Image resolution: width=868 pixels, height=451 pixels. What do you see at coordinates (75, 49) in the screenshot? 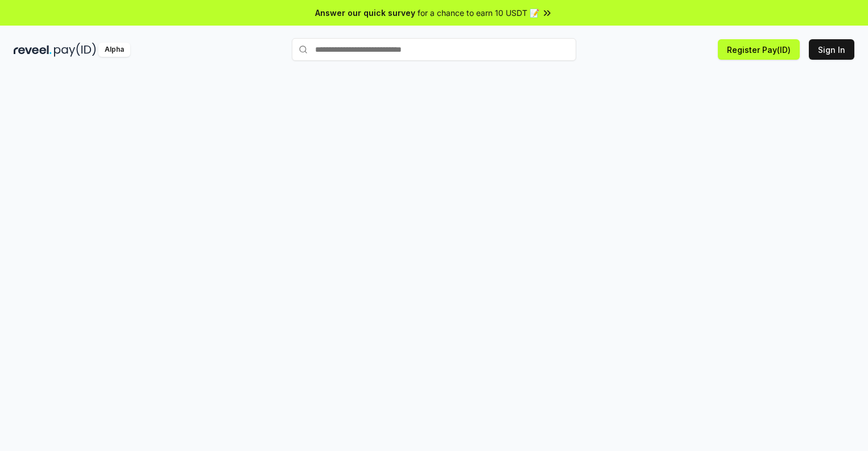
I see `img: pay_id` at bounding box center [75, 49].